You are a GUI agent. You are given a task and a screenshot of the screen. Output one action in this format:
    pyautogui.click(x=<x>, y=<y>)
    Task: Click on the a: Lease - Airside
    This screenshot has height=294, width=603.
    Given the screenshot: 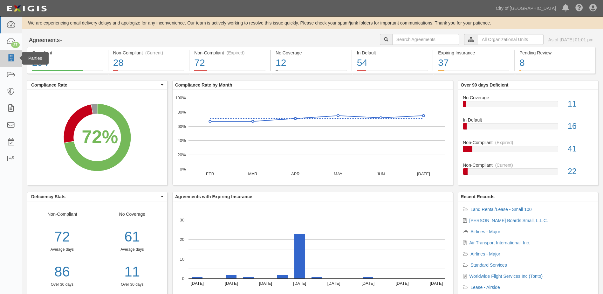 What is the action you would take?
    pyautogui.click(x=485, y=287)
    